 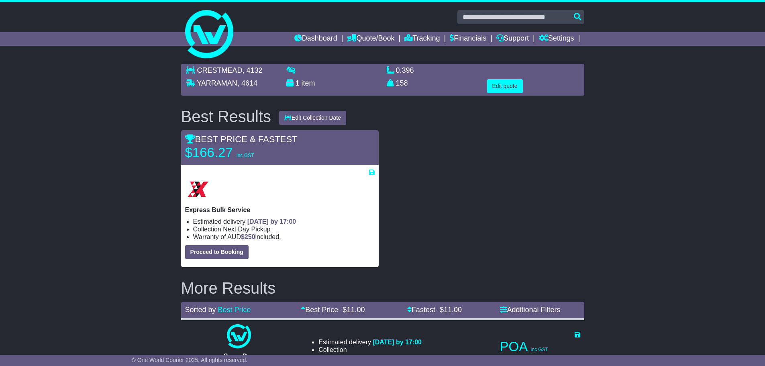 I want to click on span: YARRAMAN, so click(x=217, y=83).